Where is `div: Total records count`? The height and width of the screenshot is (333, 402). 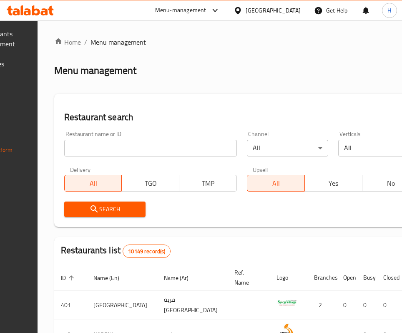 div: Total records count is located at coordinates (146, 251).